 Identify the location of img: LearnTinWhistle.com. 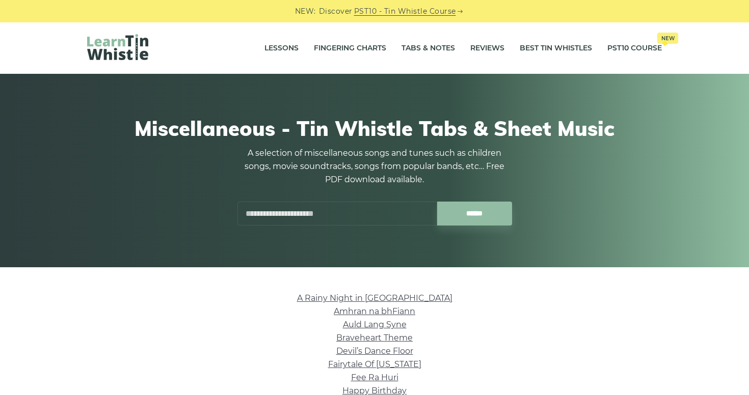
(118, 47).